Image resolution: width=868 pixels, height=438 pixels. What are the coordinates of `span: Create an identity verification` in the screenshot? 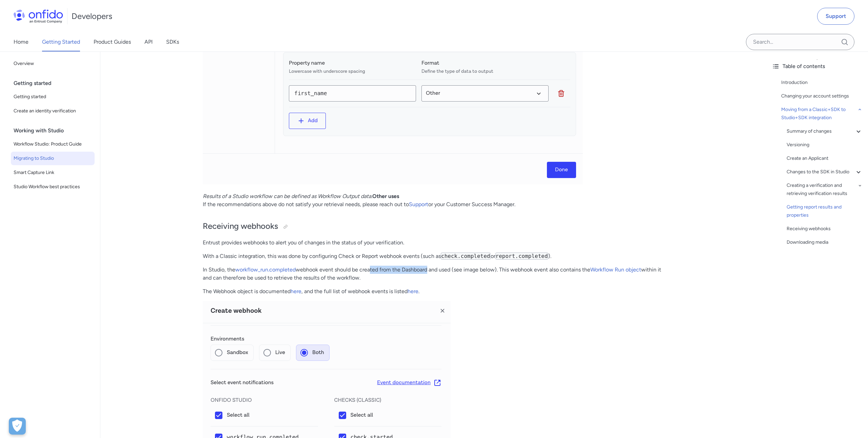 It's located at (52, 111).